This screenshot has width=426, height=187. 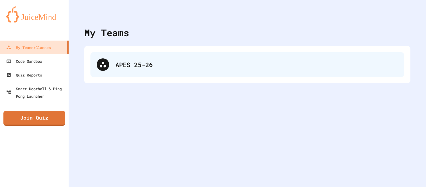 What do you see at coordinates (24, 61) in the screenshot?
I see `div: Code Sandbox` at bounding box center [24, 61].